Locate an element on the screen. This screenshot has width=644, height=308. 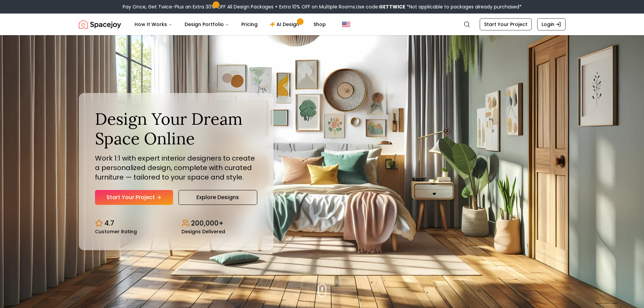
p: 4.7 is located at coordinates (109, 223).